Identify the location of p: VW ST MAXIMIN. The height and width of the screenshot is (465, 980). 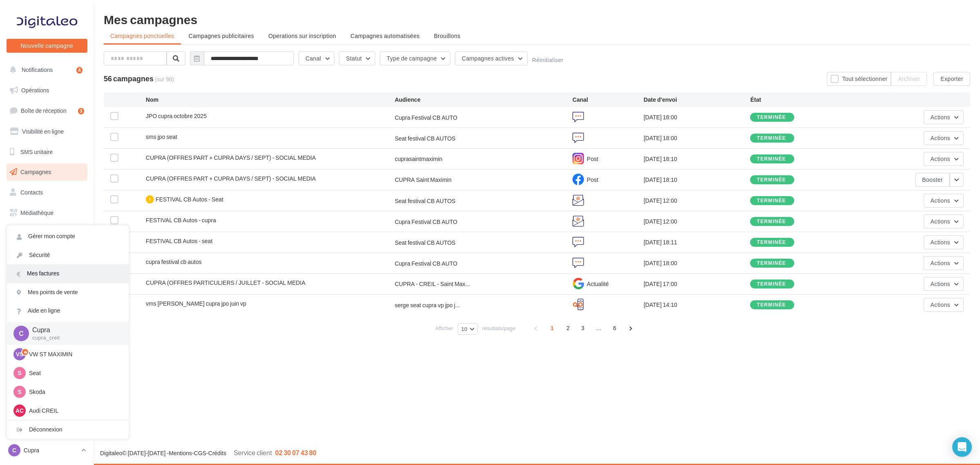
(74, 354).